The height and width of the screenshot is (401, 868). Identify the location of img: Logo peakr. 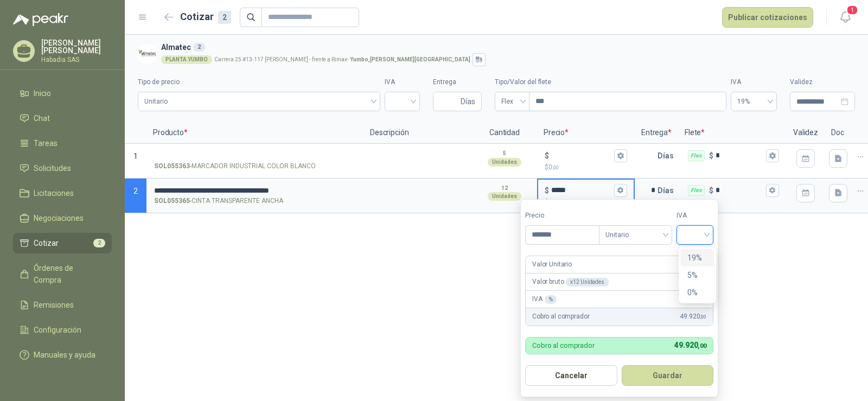
(41, 20).